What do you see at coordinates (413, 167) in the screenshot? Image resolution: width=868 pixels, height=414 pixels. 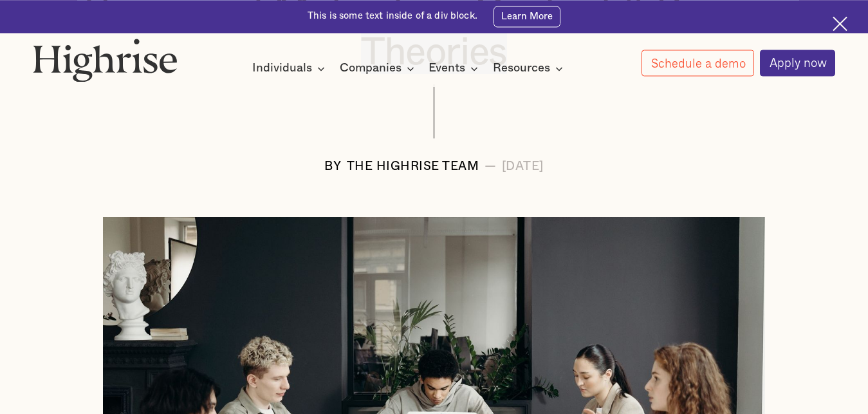 I see `div: The Highrise Team` at bounding box center [413, 167].